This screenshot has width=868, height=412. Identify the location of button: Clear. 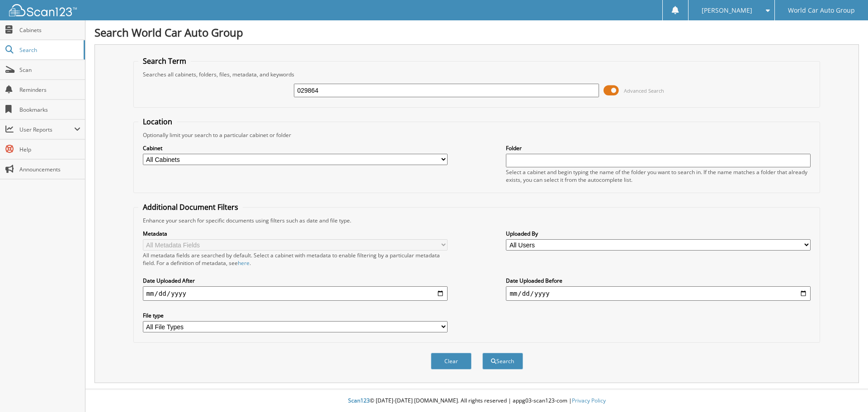
(451, 361).